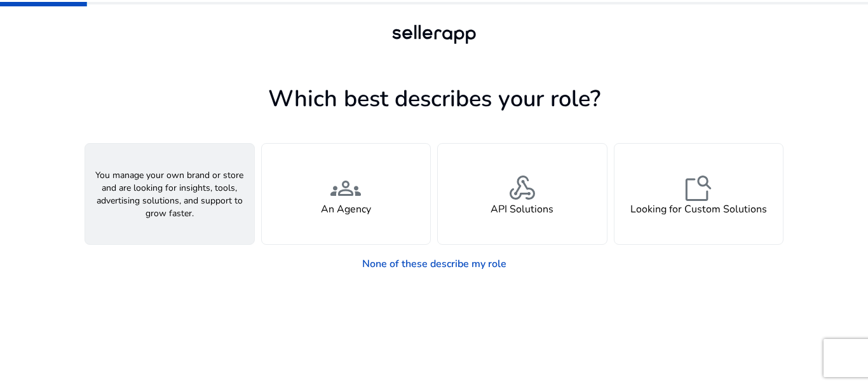 The image size is (868, 386). Describe the element at coordinates (698, 188) in the screenshot. I see `span: feature_search` at that location.